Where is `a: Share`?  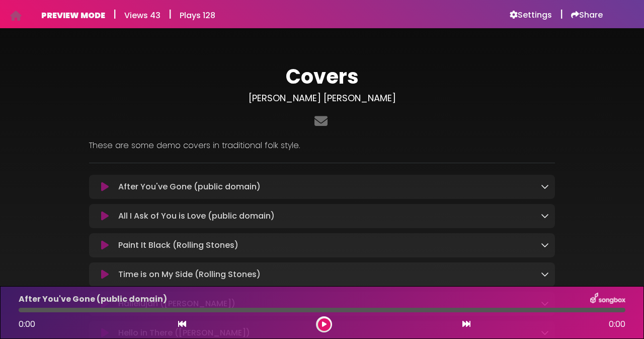
a: Share is located at coordinates (587, 15).